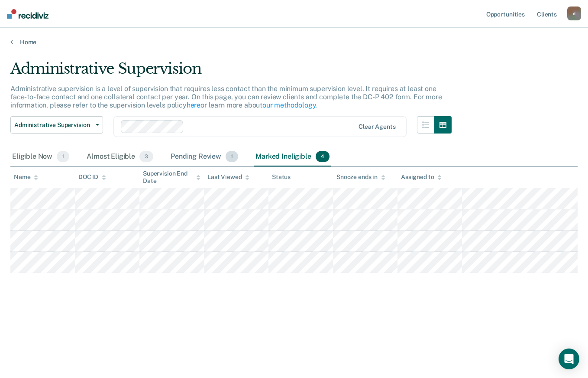 The height and width of the screenshot is (378, 588). What do you see at coordinates (54, 125) in the screenshot?
I see `span: Administrative Supervision` at bounding box center [54, 125].